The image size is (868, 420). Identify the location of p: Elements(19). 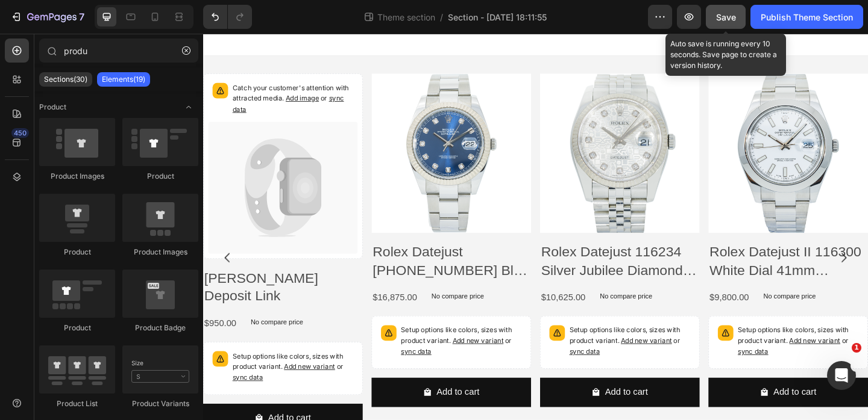
(124, 79).